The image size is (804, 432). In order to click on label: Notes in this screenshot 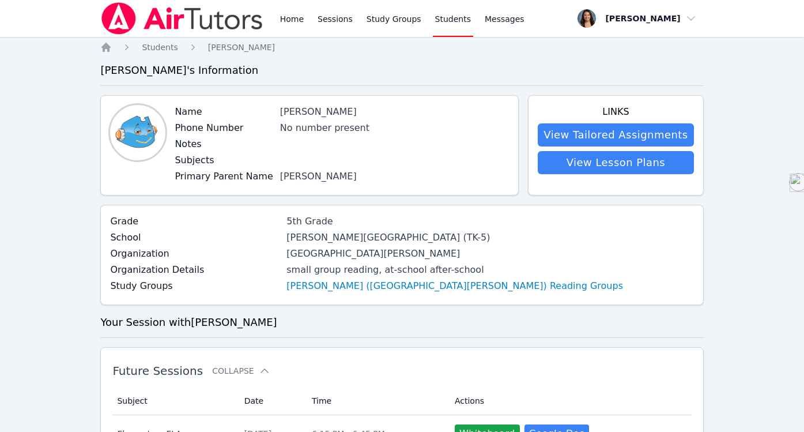, I will do `click(224, 144)`.